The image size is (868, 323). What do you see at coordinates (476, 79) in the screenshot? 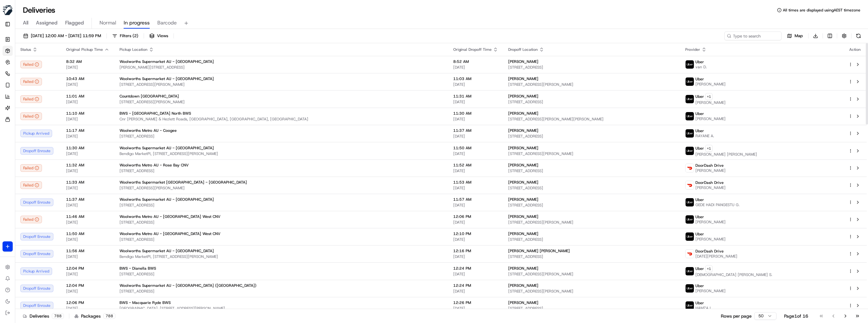
I see `span: 11:03 AM` at bounding box center [476, 79].